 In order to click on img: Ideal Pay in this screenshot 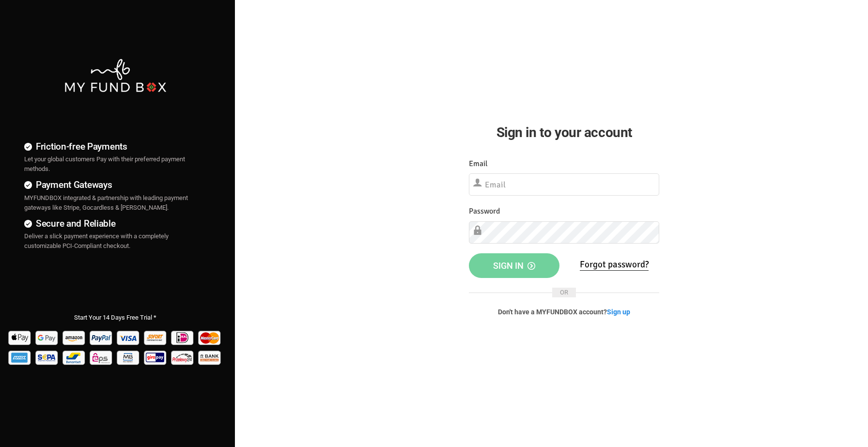, I will do `click(182, 337)`.